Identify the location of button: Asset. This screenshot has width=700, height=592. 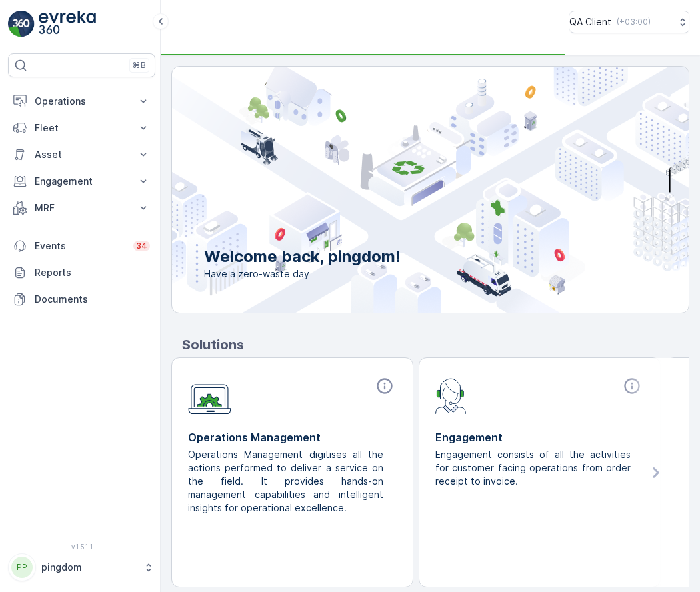
(82, 155).